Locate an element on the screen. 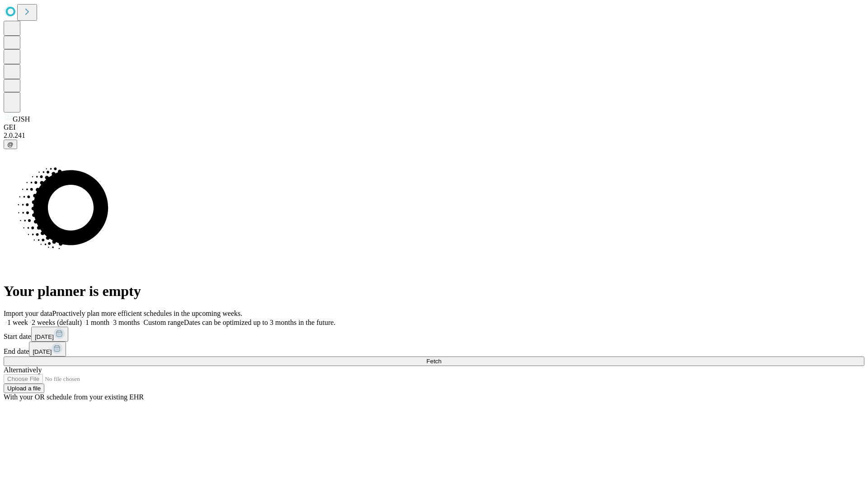  span: Dates can be optimized up to 3 months in the future. is located at coordinates (260, 322).